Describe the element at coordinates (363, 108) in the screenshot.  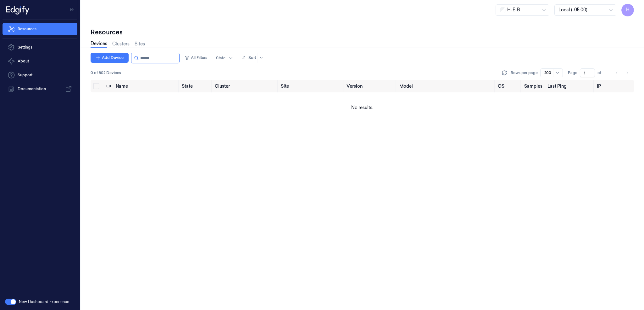
I see `td: No results.` at that location.